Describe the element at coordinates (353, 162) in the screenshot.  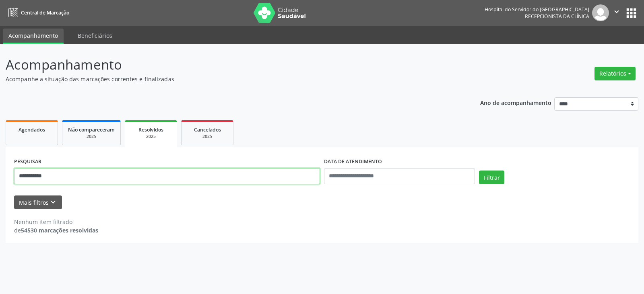
I see `label: DATA DE ATENDIMENTO` at that location.